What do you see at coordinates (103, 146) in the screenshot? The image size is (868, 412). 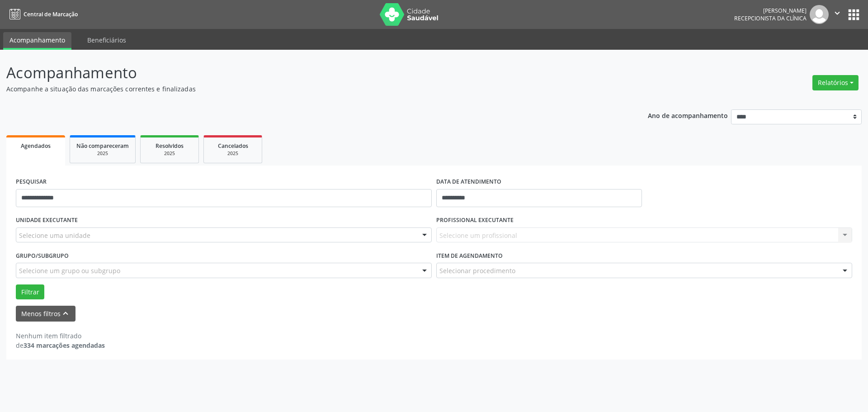 I see `span: Não compareceram` at bounding box center [103, 146].